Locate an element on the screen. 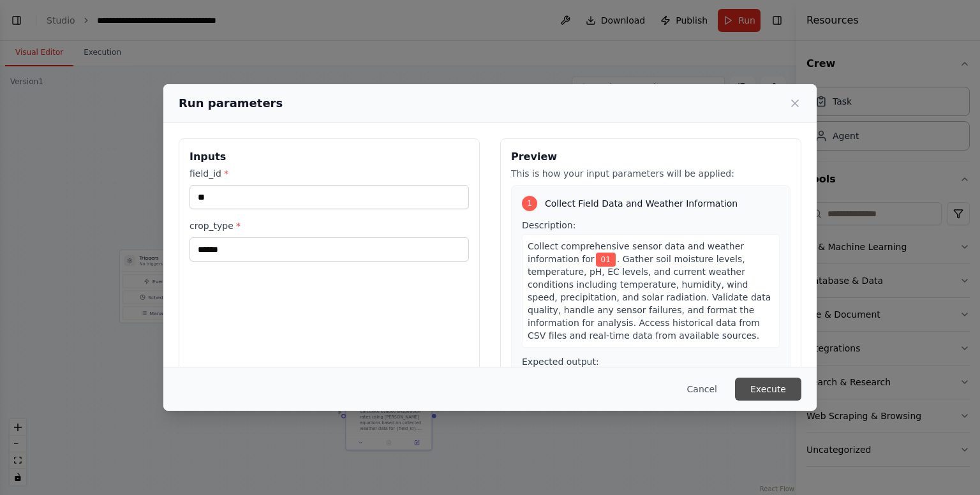 Image resolution: width=980 pixels, height=495 pixels. h3: Inputs is located at coordinates (330, 157).